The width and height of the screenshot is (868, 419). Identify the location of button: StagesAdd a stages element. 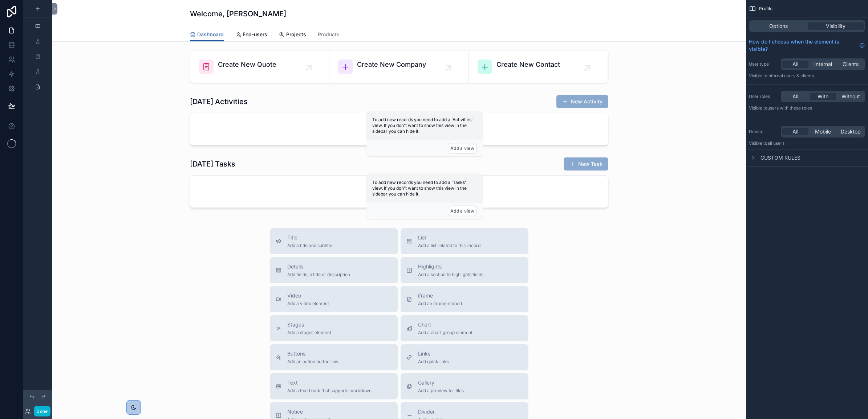
(334, 329).